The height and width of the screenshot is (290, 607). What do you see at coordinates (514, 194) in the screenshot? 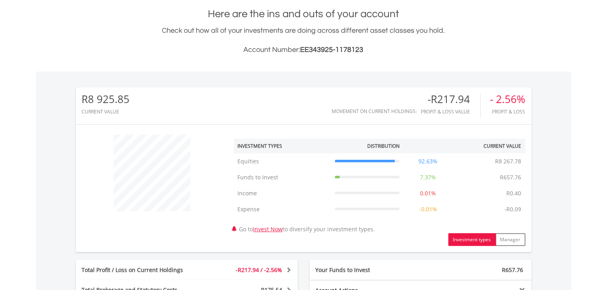
I see `td: R0.40` at bounding box center [514, 194].